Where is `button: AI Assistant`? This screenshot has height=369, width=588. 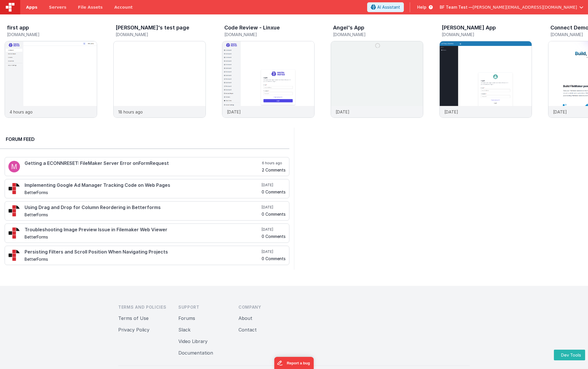 button: AI Assistant is located at coordinates (385, 7).